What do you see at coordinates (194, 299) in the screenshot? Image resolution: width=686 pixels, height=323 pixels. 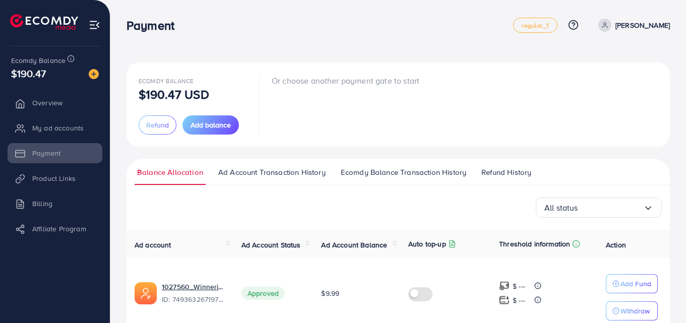 I see `span: ID: 7493632671978045448` at bounding box center [194, 299].